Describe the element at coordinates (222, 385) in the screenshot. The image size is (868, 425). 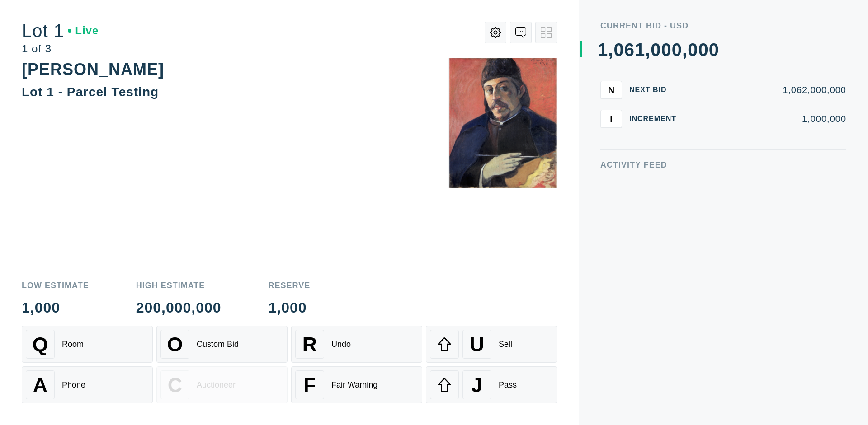
I see `button: CAuctioneer` at that location.